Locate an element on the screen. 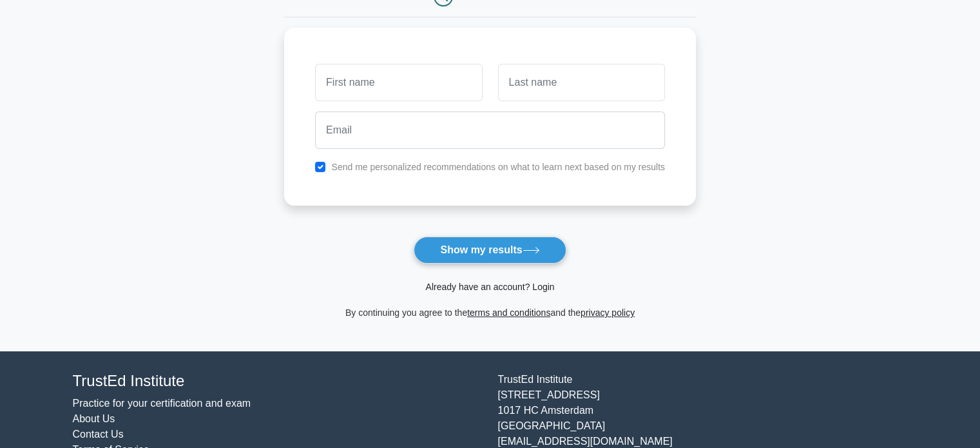 This screenshot has width=980, height=448. label: Send me personalized recommendations on what to learn next based on my results is located at coordinates (498, 167).